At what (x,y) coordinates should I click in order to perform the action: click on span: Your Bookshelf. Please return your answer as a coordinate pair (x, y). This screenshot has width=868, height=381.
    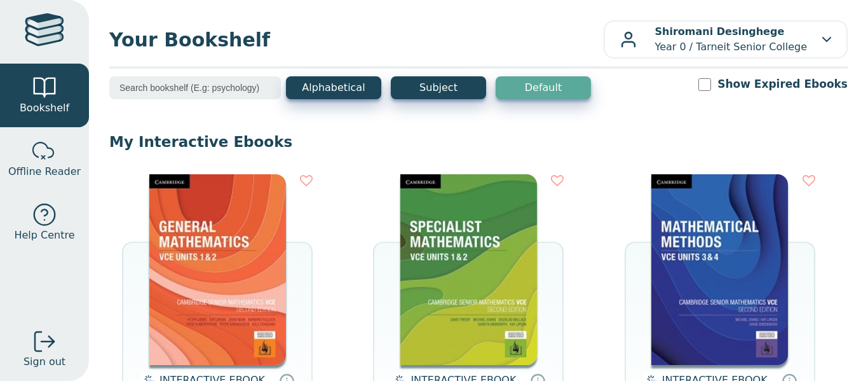
    Looking at the image, I should click on (356, 39).